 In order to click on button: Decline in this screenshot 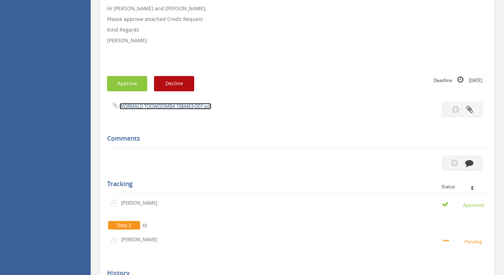, I will do `click(174, 84)`.